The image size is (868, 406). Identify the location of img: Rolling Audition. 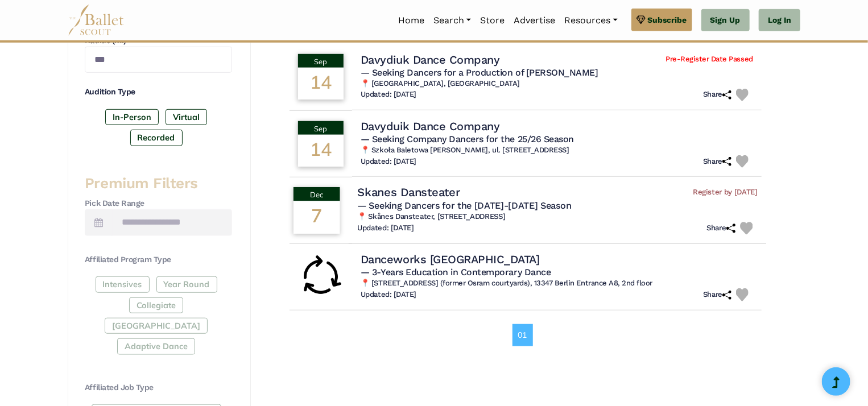
(321, 277).